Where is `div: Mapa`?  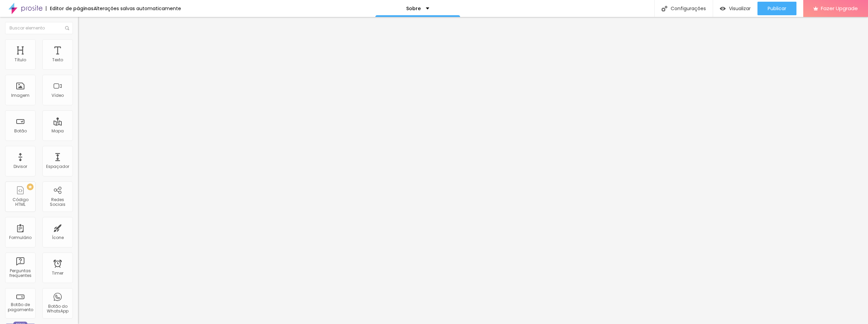
div: Mapa is located at coordinates (57, 131).